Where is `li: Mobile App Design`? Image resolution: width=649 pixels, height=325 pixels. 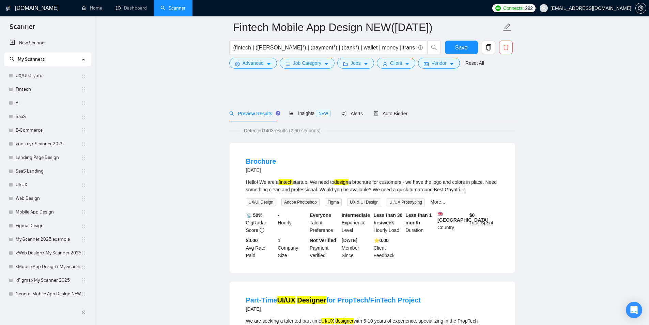 li: Mobile App Design is located at coordinates (47, 212).